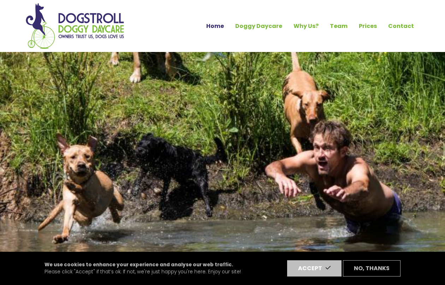 The width and height of the screenshot is (445, 285). I want to click on a: Home, so click(215, 26).